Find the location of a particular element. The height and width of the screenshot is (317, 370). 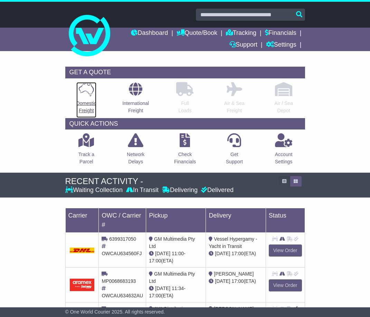

span: 11:00 is located at coordinates (178, 254).